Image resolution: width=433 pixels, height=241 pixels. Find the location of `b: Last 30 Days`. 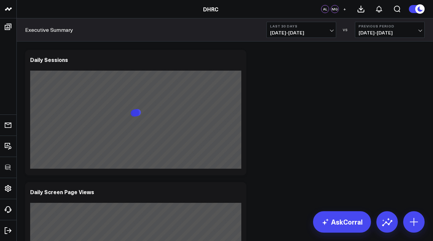

b: Last 30 Days is located at coordinates (301, 26).